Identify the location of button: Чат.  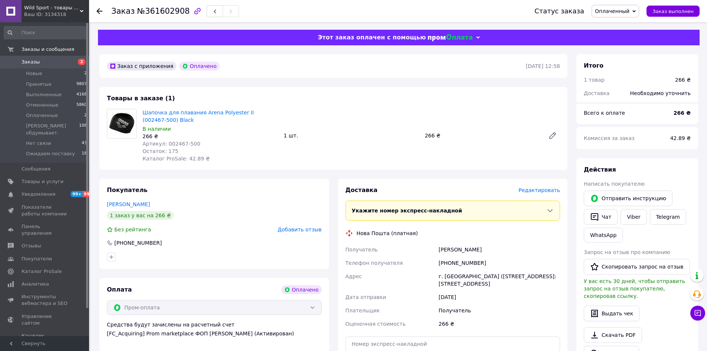
(601, 217).